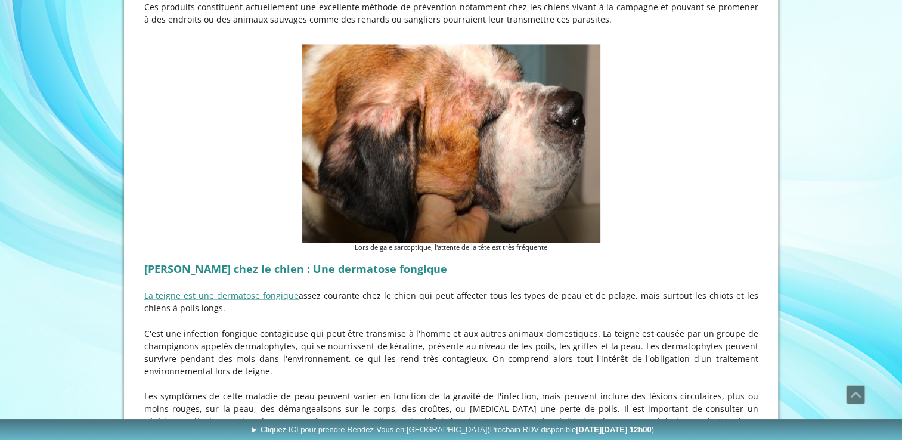 The height and width of the screenshot is (440, 902). I want to click on a: Défiler vers le haut, so click(856, 395).